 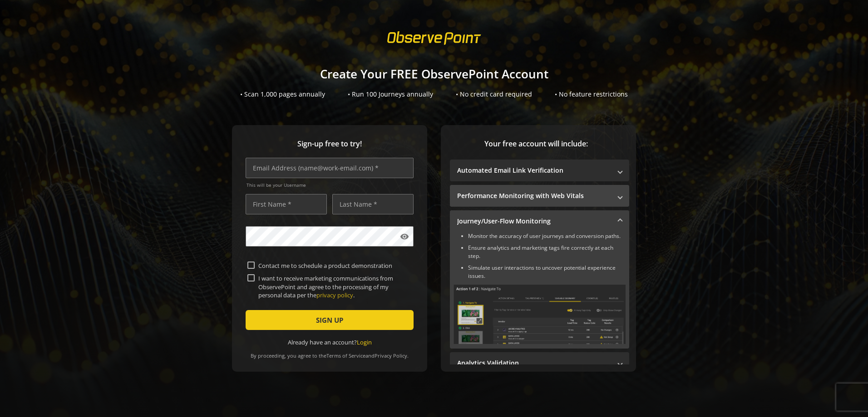 I want to click on li: Monitor the accuracy of user journeys and conversion paths., so click(x=546, y=237).